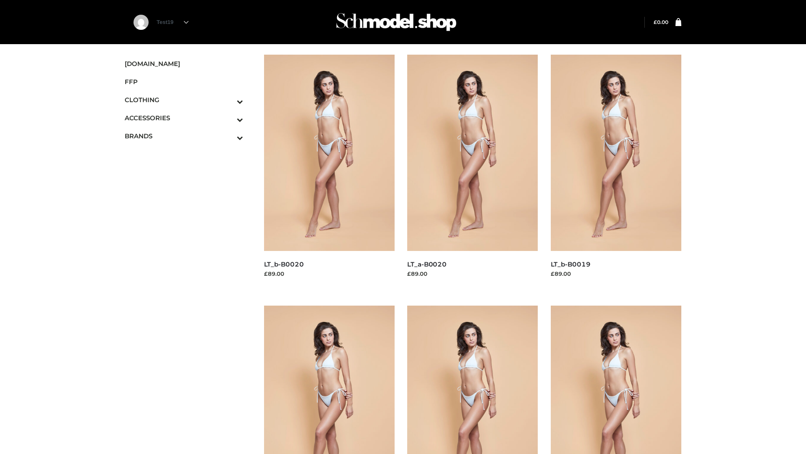 This screenshot has height=454, width=806. What do you see at coordinates (284, 264) in the screenshot?
I see `a: LT_b-B0020` at bounding box center [284, 264].